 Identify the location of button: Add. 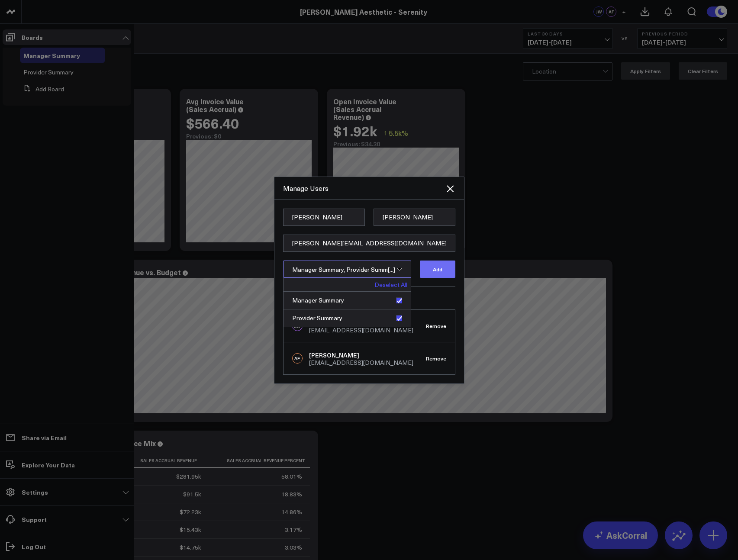
(437, 269).